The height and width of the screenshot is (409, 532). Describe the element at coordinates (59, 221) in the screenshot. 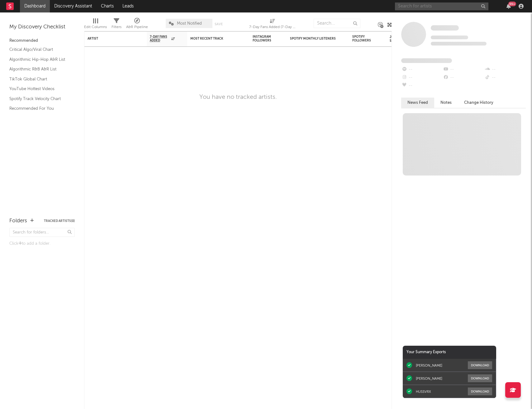

I see `button: Tracked Artists(0)` at that location.